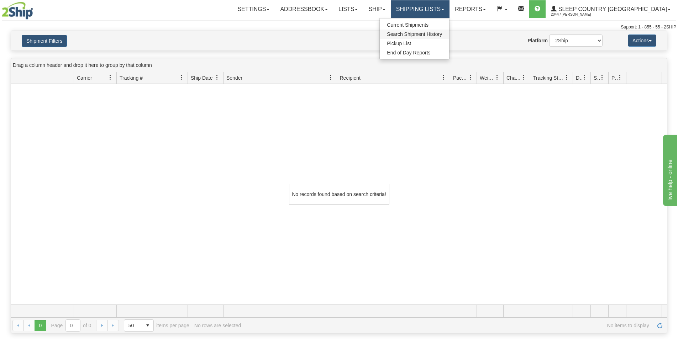 This screenshot has width=678, height=339. I want to click on span: 50, so click(133, 326).